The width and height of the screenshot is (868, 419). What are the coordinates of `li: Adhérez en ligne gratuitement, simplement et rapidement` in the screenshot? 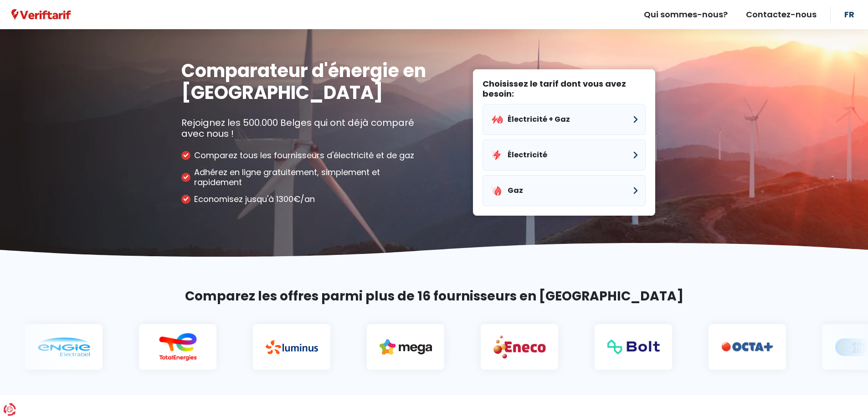 It's located at (305, 178).